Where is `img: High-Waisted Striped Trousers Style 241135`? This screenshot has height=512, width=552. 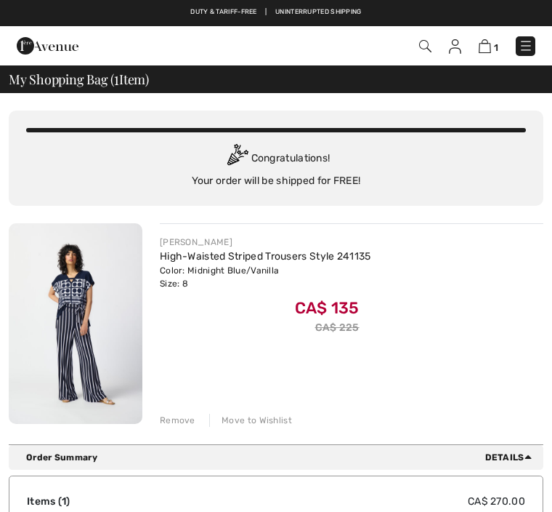
img: High-Waisted Striped Trousers Style 241135 is located at coordinates (76, 323).